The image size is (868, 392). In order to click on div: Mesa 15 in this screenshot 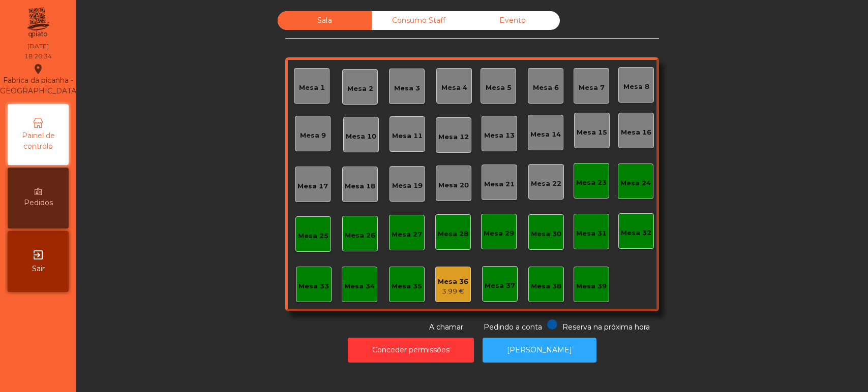, I will do `click(592, 132)`.